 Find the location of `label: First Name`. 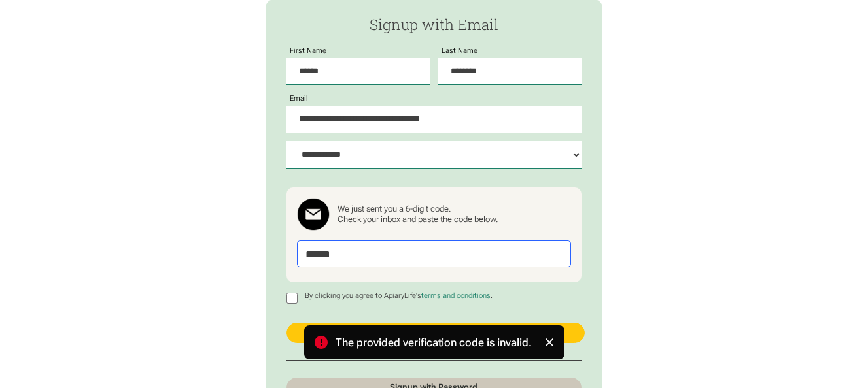

label: First Name is located at coordinates (308, 51).